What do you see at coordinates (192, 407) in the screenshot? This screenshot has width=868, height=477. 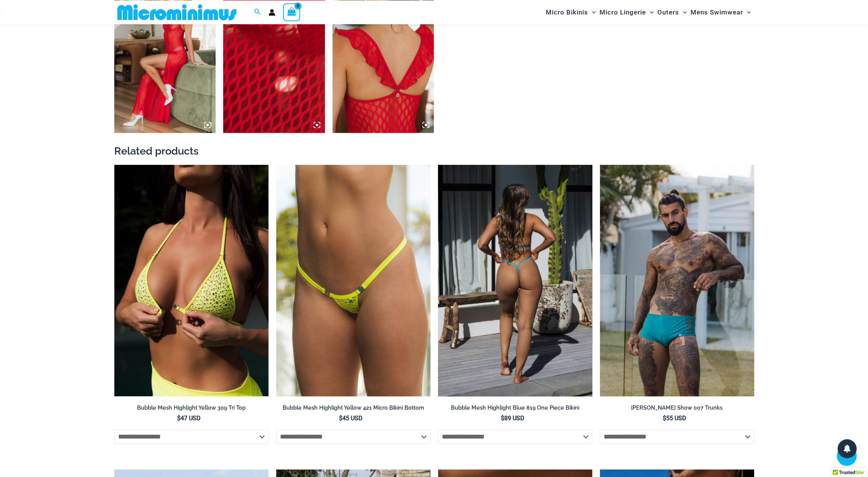 I see `h2: Bubble Mesh Highlight Yellow 309 Tri Top` at bounding box center [192, 407].